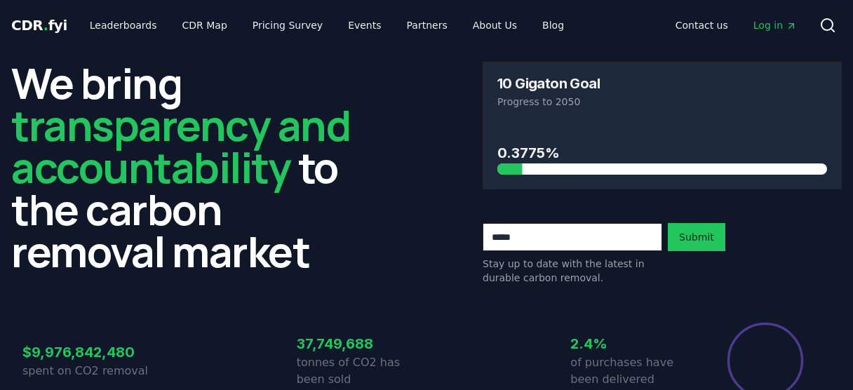 The image size is (853, 390). I want to click on a: Blog, so click(553, 25).